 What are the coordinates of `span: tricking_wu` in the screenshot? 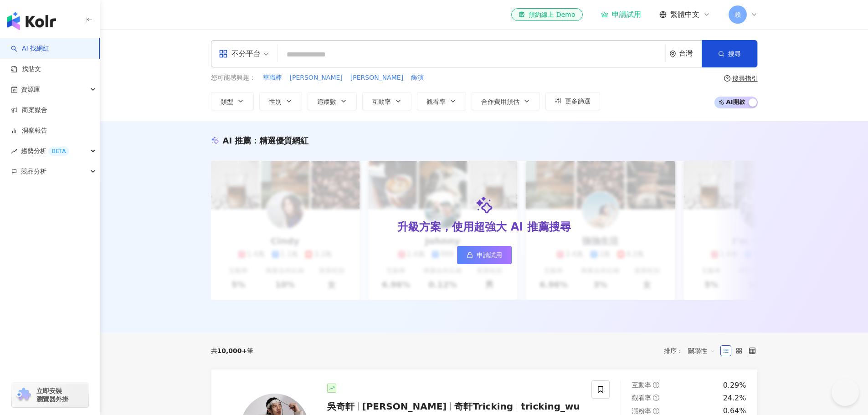 It's located at (550, 406).